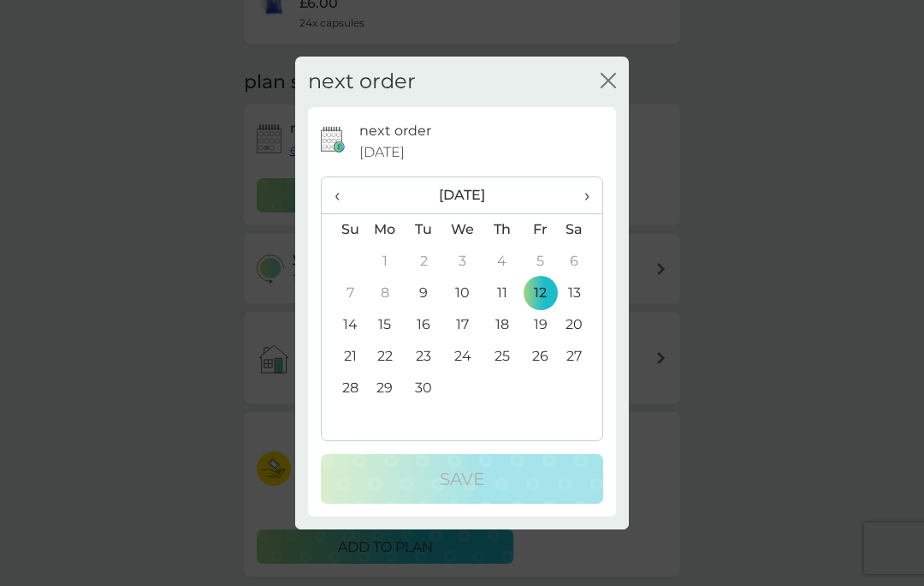  Describe the element at coordinates (424, 324) in the screenshot. I see `td: 16` at that location.